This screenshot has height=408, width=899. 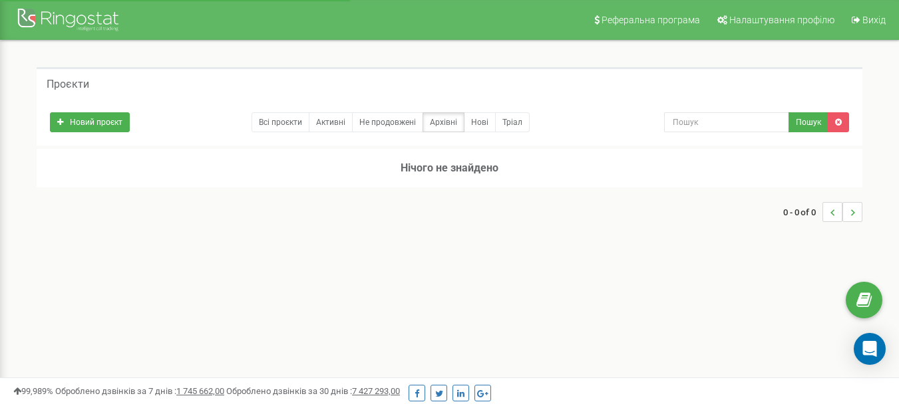 What do you see at coordinates (651, 20) in the screenshot?
I see `span: Реферальна програма` at bounding box center [651, 20].